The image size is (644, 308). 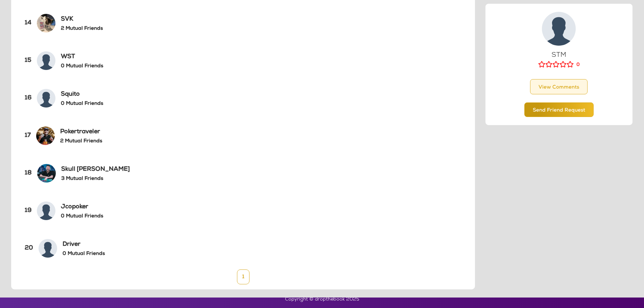 What do you see at coordinates (28, 61) in the screenshot?
I see `h6: 15` at bounding box center [28, 61].